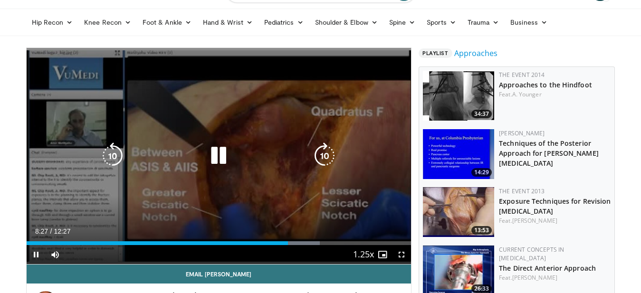 The image size is (641, 293). What do you see at coordinates (284, 22) in the screenshot?
I see `a: Pediatrics` at bounding box center [284, 22].